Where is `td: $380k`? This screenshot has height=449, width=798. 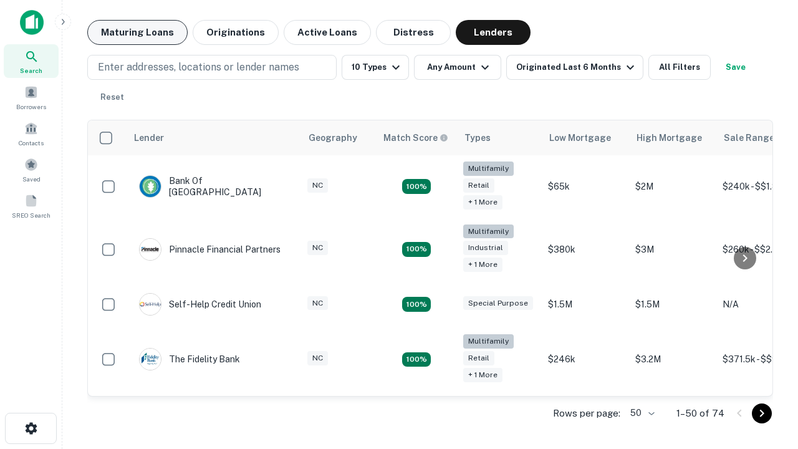
td: $380k is located at coordinates (585, 249).